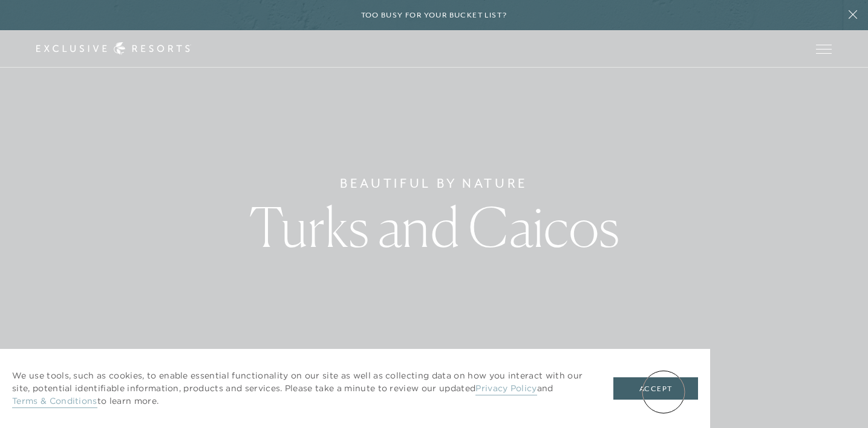 The image size is (868, 428). I want to click on a: Privacy Policy, so click(505, 389).